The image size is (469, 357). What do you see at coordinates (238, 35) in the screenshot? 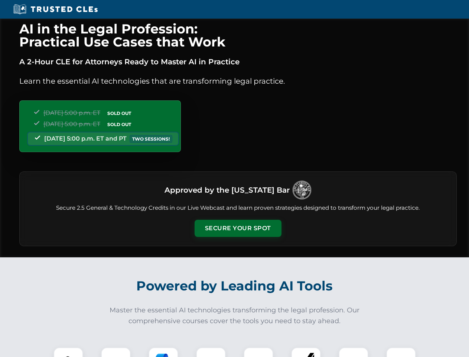
I see `h1: AI in the Legal Profession: Practical Use Cases that Work` at bounding box center [238, 35].